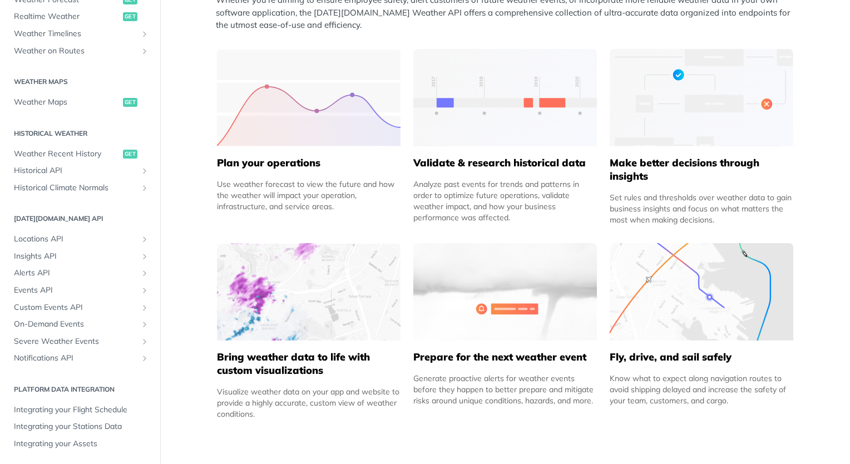 The width and height of the screenshot is (850, 464). Describe the element at coordinates (76, 188) in the screenshot. I see `span: Historical Climate Normals` at that location.